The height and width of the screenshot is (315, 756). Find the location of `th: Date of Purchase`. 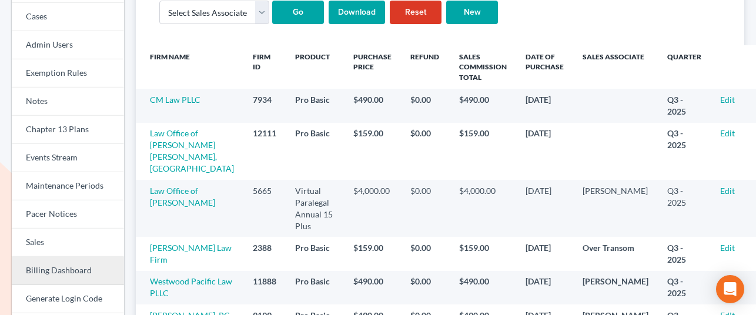

th: Date of Purchase is located at coordinates (544, 67).